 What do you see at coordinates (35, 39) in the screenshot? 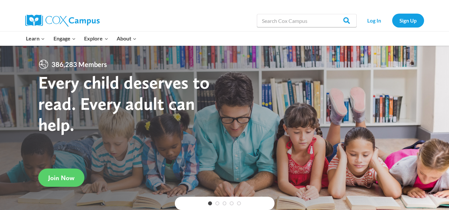
I see `span: Learn` at bounding box center [35, 39].